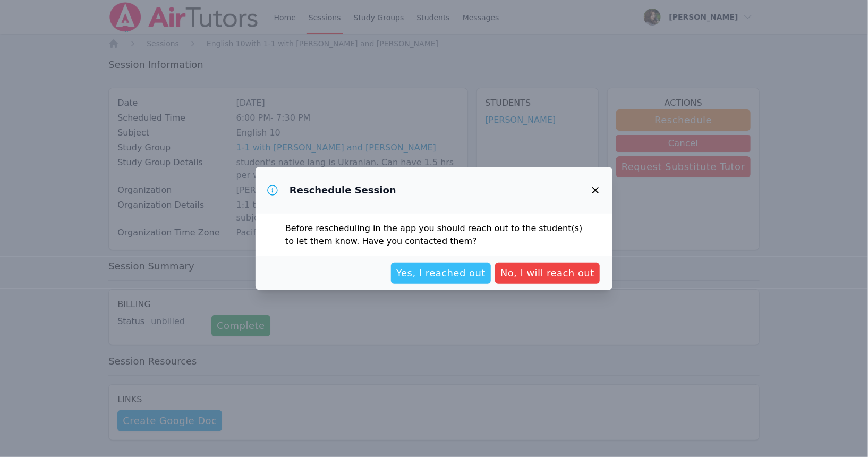 This screenshot has width=868, height=457. What do you see at coordinates (547, 273) in the screenshot?
I see `span: No, I will reach out` at bounding box center [547, 273].